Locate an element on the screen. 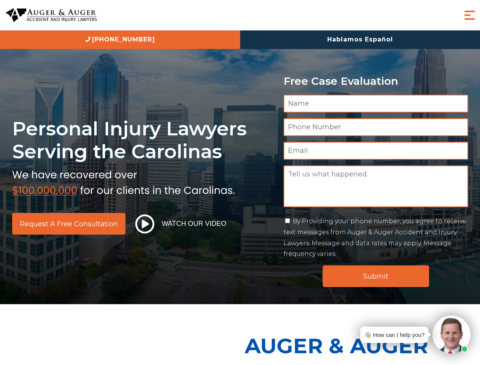 The image size is (480, 365). input: Email is located at coordinates (376, 151).